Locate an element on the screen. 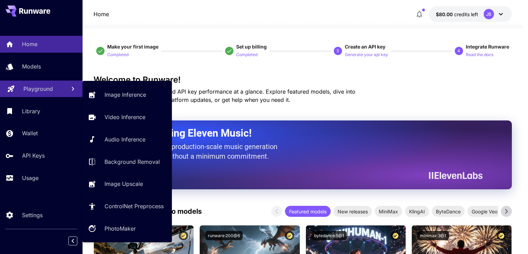 The image size is (528, 254). p: The only way to get production-scale music generation from Eleven Labs without a minimum commitment. is located at coordinates (197, 151).